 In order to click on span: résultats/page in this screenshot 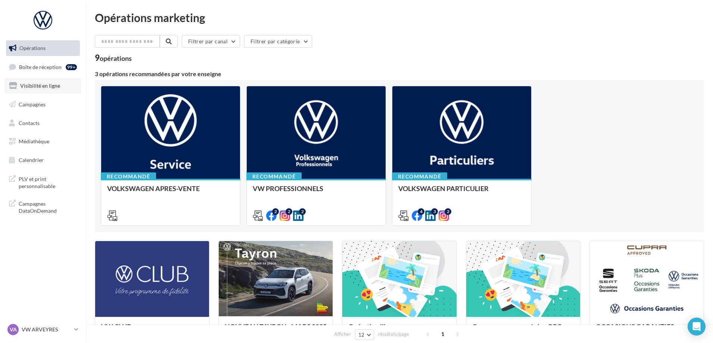, I will do `click(393, 334)`.